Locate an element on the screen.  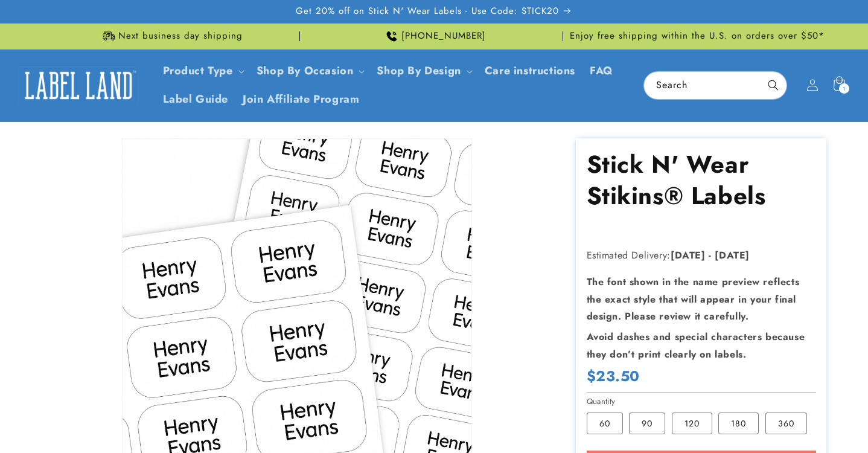
a: Join Affiliate Program is located at coordinates (301, 99).